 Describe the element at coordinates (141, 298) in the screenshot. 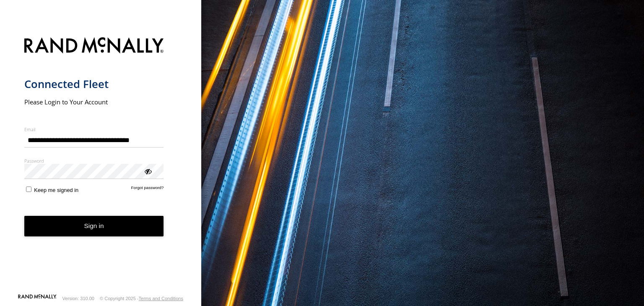

I see `div: © Copyright 2025 -` at that location.